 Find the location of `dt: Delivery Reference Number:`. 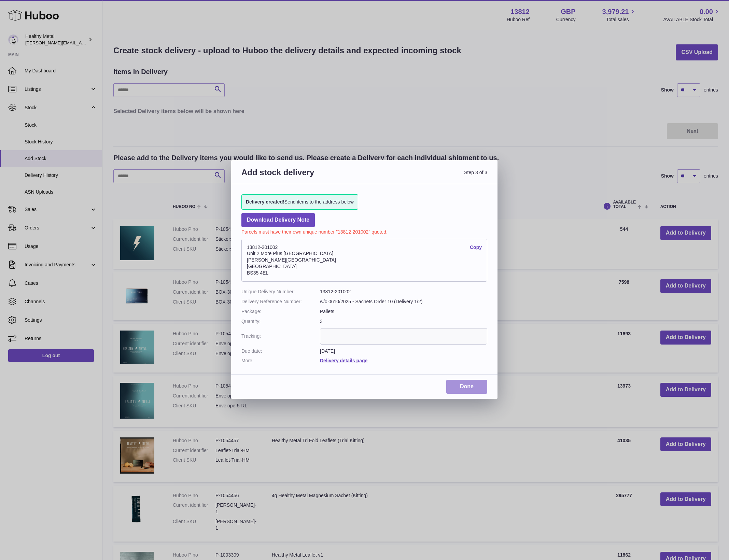

dt: Delivery Reference Number: is located at coordinates (281, 301).